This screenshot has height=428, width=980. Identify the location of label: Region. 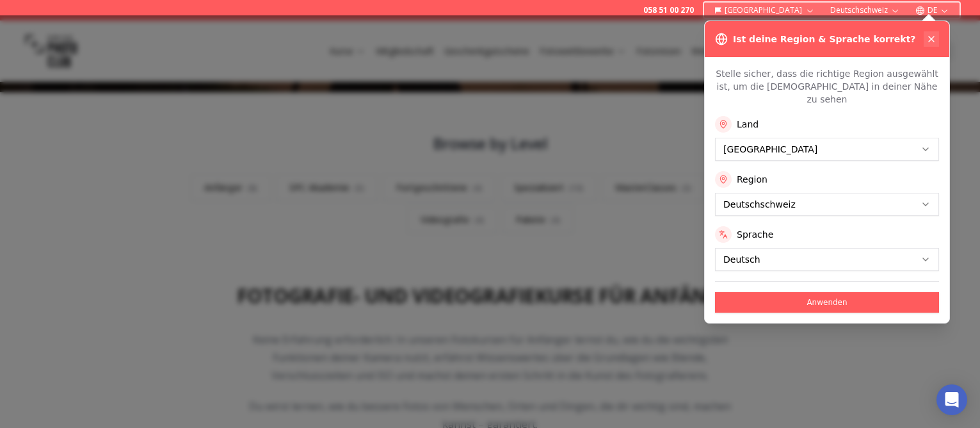
(752, 179).